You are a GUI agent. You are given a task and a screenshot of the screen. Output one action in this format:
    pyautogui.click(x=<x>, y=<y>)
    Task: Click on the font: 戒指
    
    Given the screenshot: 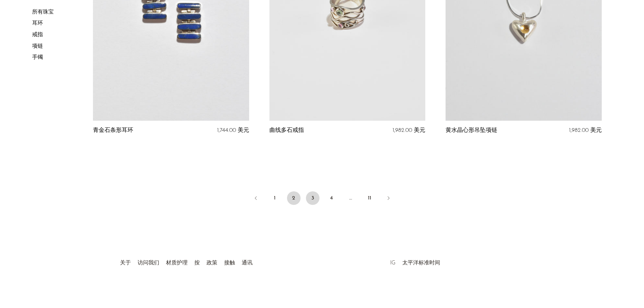 What is the action you would take?
    pyautogui.click(x=37, y=35)
    